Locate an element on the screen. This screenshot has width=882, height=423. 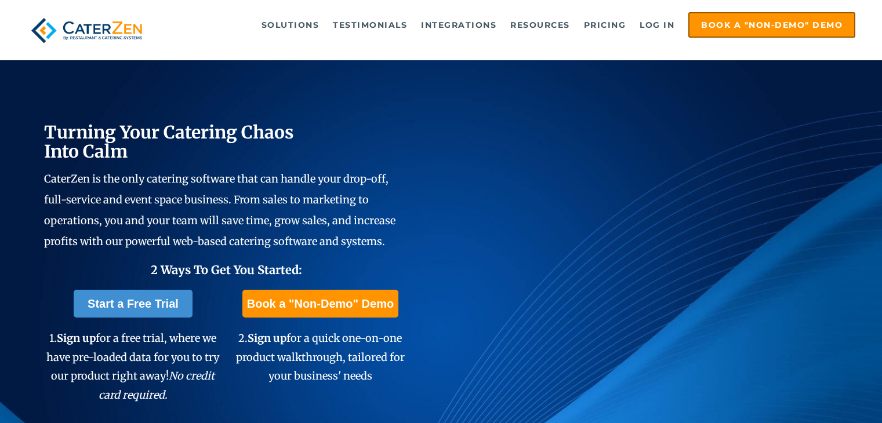
em: No credit card required. is located at coordinates (157, 385).